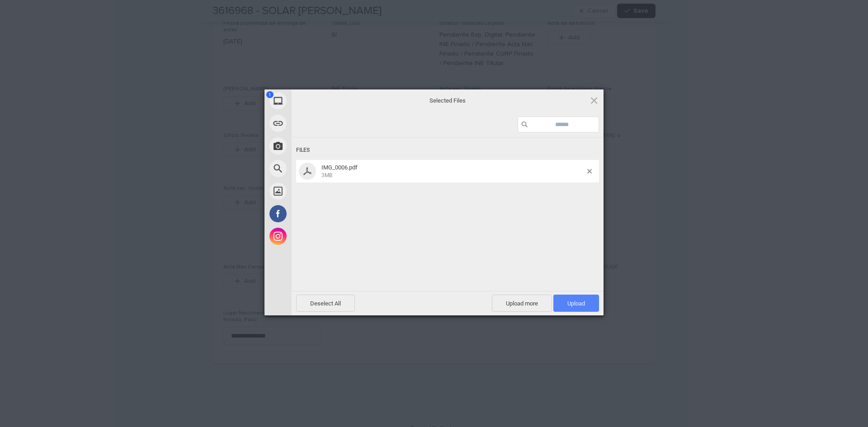 This screenshot has width=868, height=427. What do you see at coordinates (318, 169) in the screenshot?
I see `div: Web Search` at bounding box center [318, 169].